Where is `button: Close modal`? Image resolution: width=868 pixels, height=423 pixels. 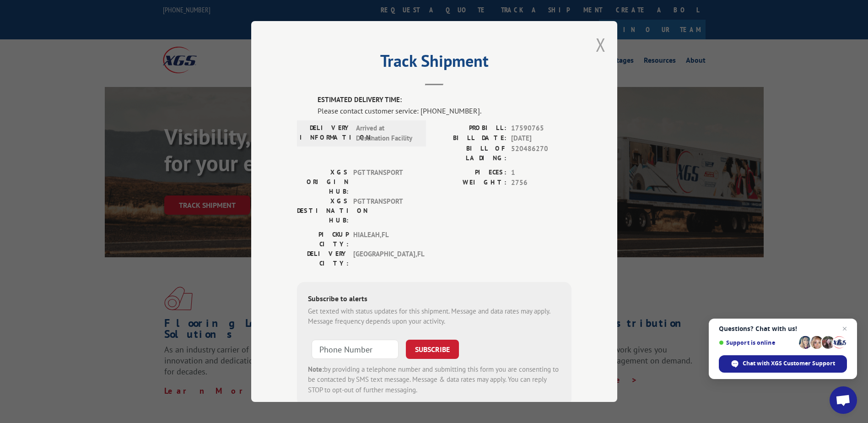 button: Close modal is located at coordinates (601, 45).